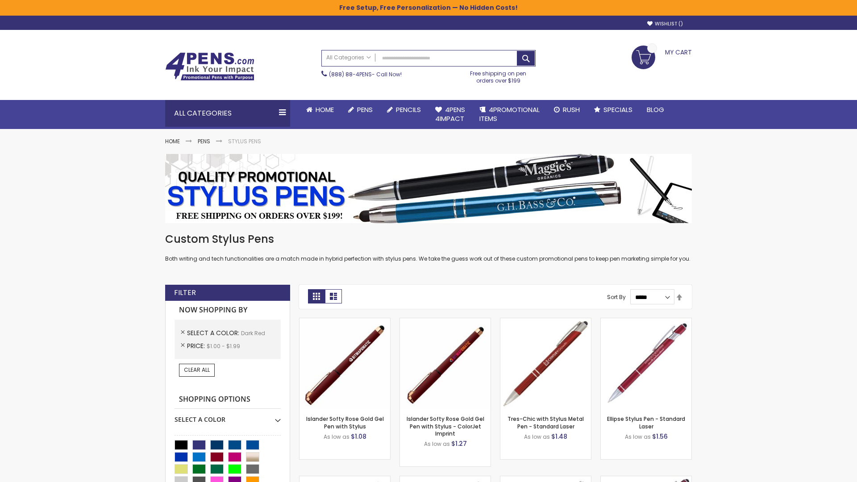 The width and height of the screenshot is (857, 482). Describe the element at coordinates (665, 24) in the screenshot. I see `a: Wishlist` at that location.